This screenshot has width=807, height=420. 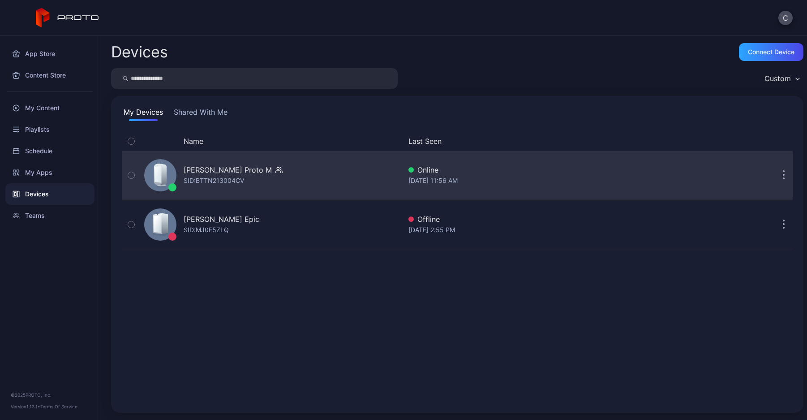 I want to click on div: Online, so click(x=544, y=170).